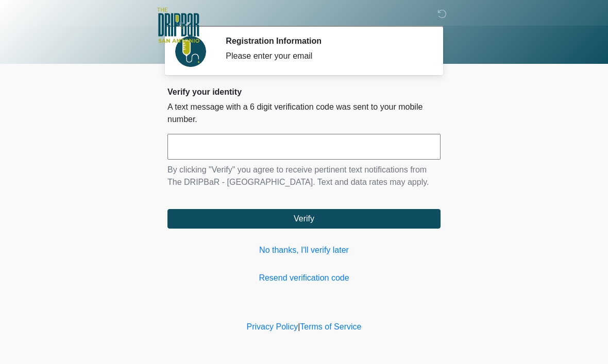 The height and width of the screenshot is (364, 608). I want to click on img: The DRIPBaR - San Antonio Fossil Creek Logo, so click(178, 26).